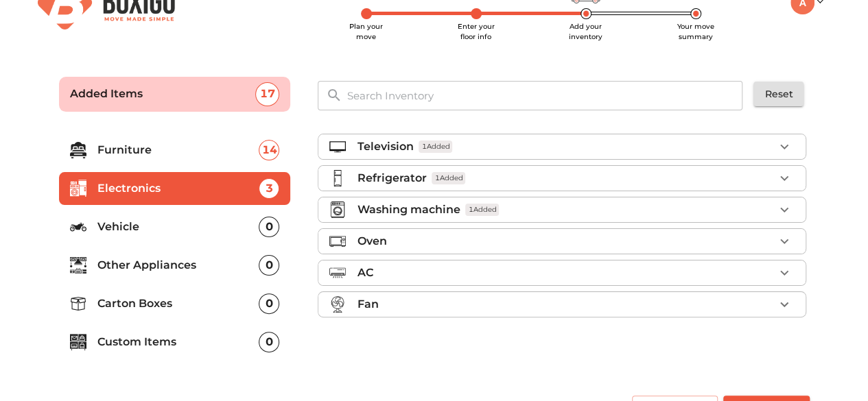  What do you see at coordinates (337, 304) in the screenshot?
I see `img: fan` at bounding box center [337, 304].